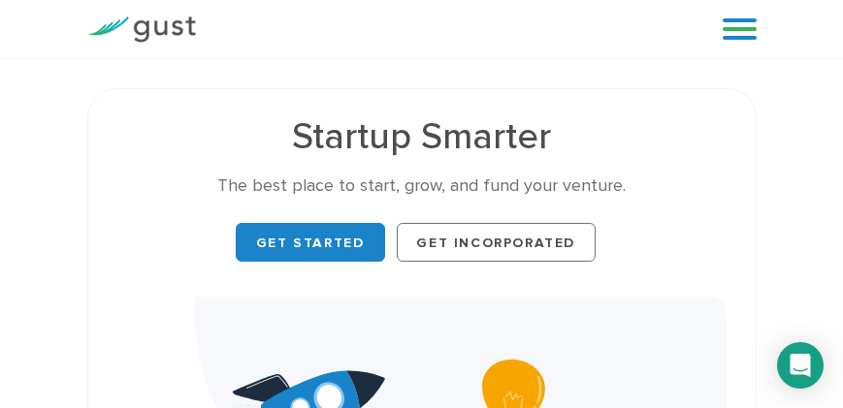 The image size is (843, 408). I want to click on img: Gust Logo, so click(142, 29).